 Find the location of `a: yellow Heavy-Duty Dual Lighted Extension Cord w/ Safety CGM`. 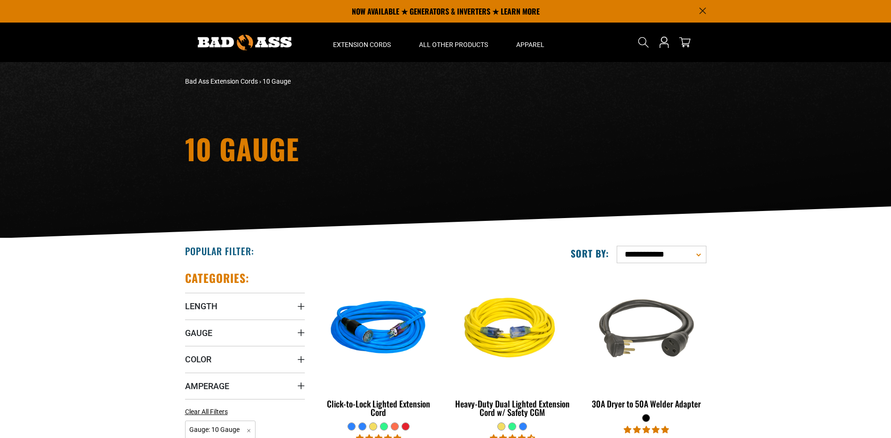

a: yellow Heavy-Duty Dual Lighted Extension Cord w/ Safety CGM is located at coordinates (512, 346).